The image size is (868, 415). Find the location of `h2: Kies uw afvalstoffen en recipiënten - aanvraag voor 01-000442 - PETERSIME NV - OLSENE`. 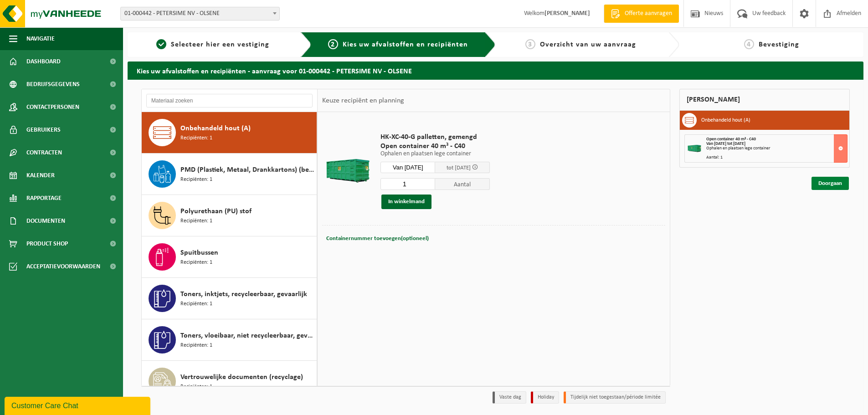

h2: Kies uw afvalstoffen en recipiënten - aanvraag voor 01-000442 - PETERSIME NV - OLSENE is located at coordinates (495, 70).